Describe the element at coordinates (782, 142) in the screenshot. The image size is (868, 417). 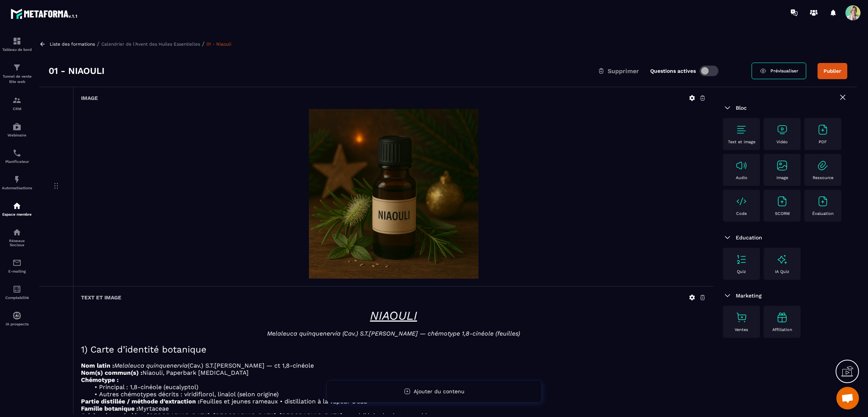
I see `p: Vidéo` at that location.